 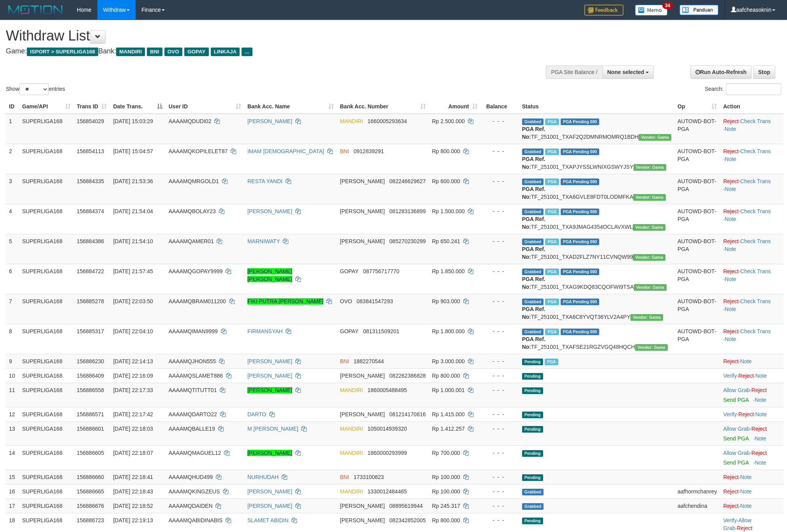 I want to click on span: Rp 1.415.000, so click(x=448, y=414).